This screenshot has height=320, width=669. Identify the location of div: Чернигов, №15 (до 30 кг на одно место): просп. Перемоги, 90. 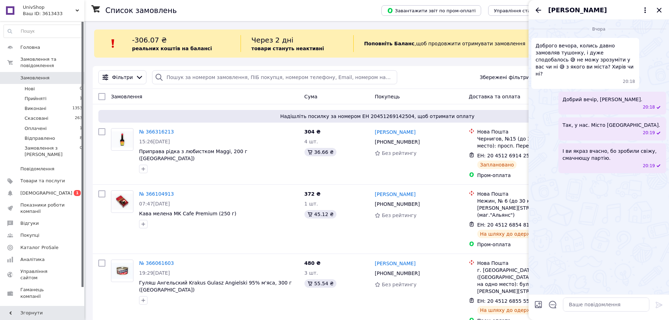
(526, 142).